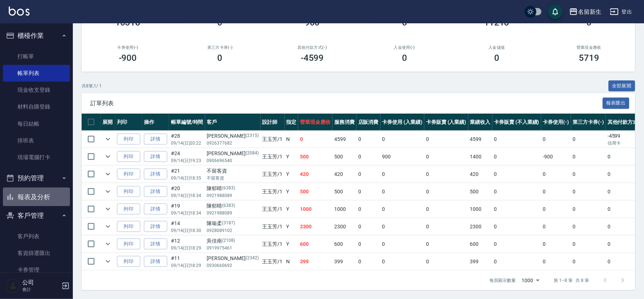 The image size is (644, 299). Describe the element at coordinates (37, 140) in the screenshot. I see `a: 排班表` at that location.